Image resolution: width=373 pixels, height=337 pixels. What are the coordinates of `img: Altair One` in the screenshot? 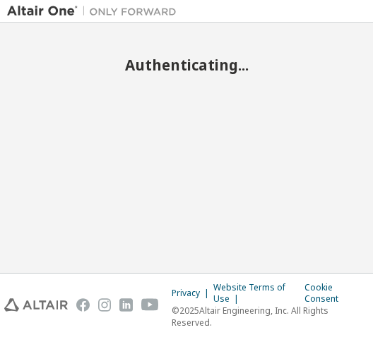 It's located at (95, 11).